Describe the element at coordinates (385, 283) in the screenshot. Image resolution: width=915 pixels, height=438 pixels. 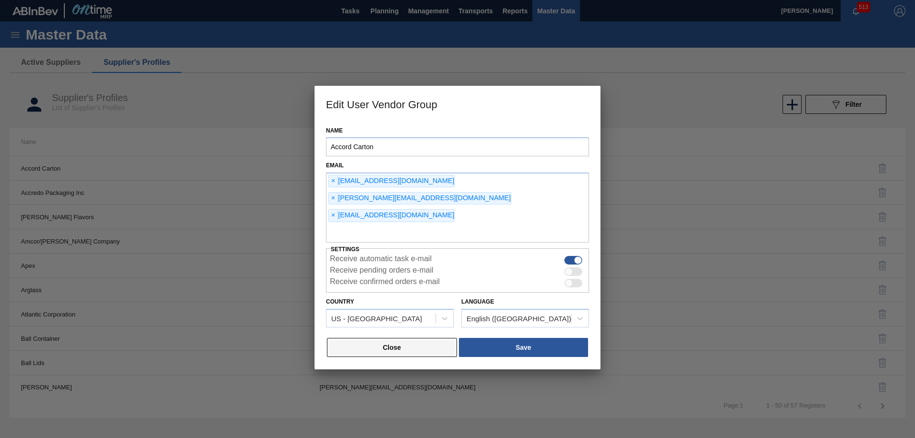
I see `label: Receive confirmed orders e-mail` at that location.